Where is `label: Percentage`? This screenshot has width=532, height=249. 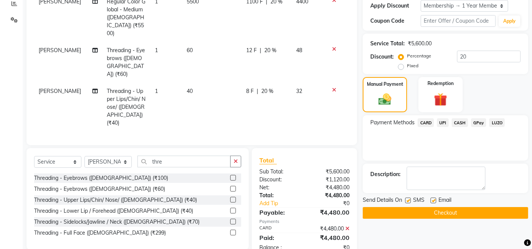 label: Percentage is located at coordinates (419, 56).